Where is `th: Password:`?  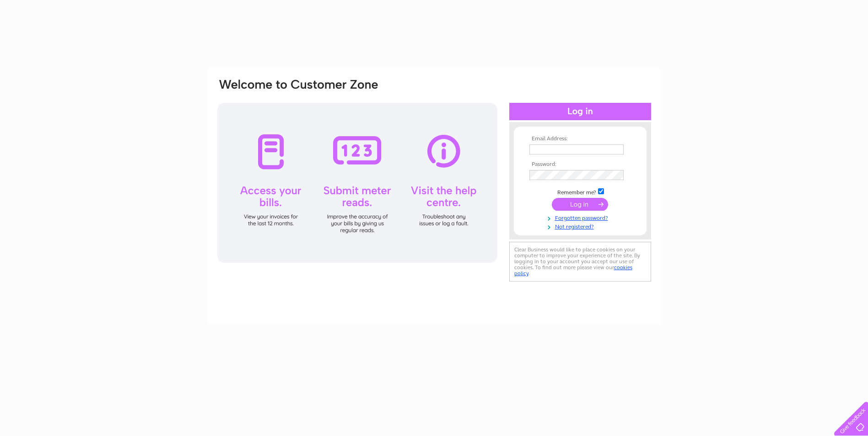 th: Password: is located at coordinates (580, 165).